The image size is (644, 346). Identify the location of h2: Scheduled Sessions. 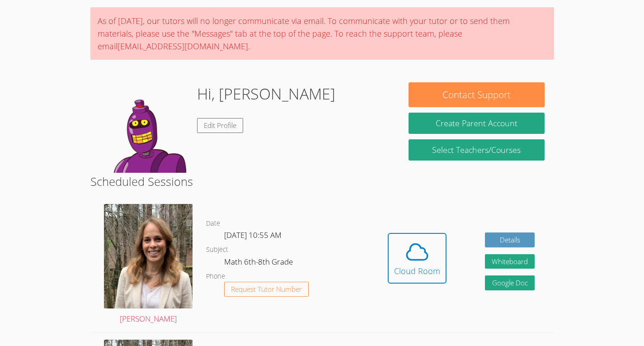
(322, 182).